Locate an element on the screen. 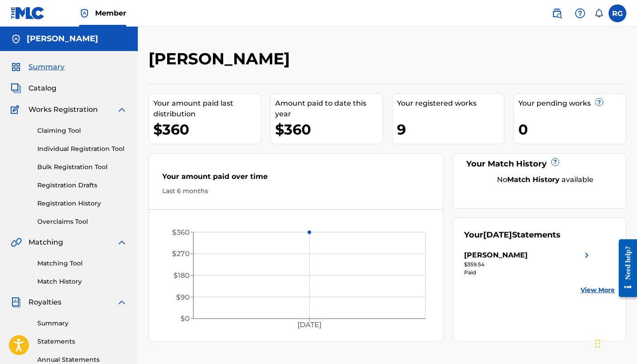 The height and width of the screenshot is (364, 637). a: Public Search is located at coordinates (557, 13).